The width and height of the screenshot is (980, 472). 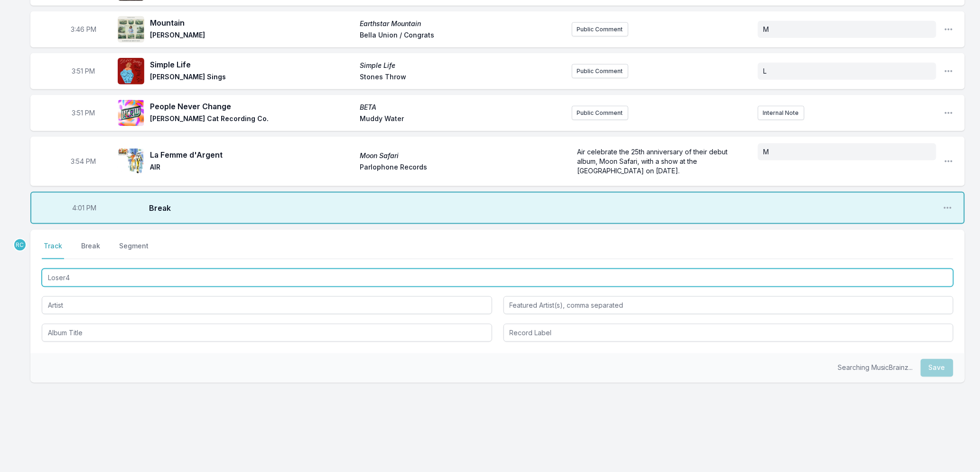 I want to click on span: Moon Safari, so click(x=462, y=156).